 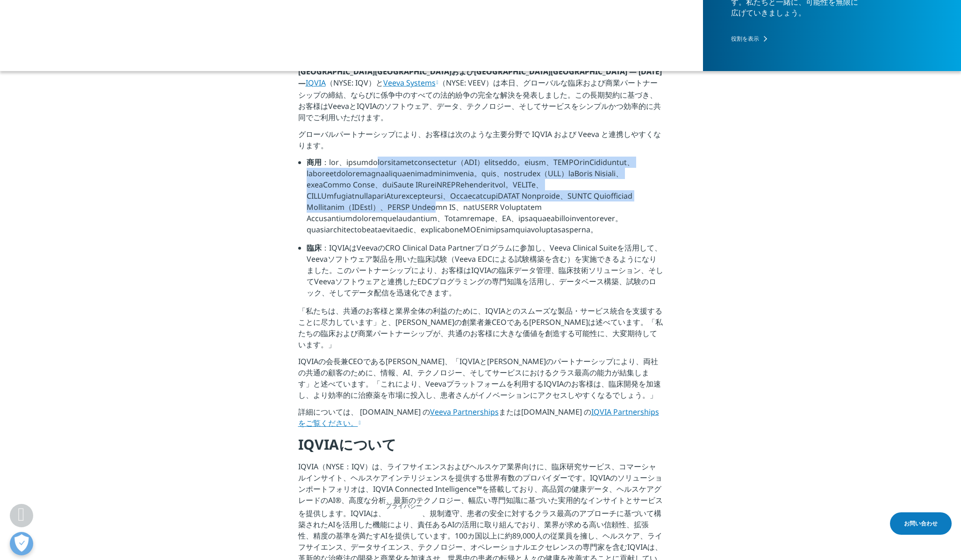 What do you see at coordinates (921, 523) in the screenshot?
I see `a: お問い合わせ` at bounding box center [921, 523].